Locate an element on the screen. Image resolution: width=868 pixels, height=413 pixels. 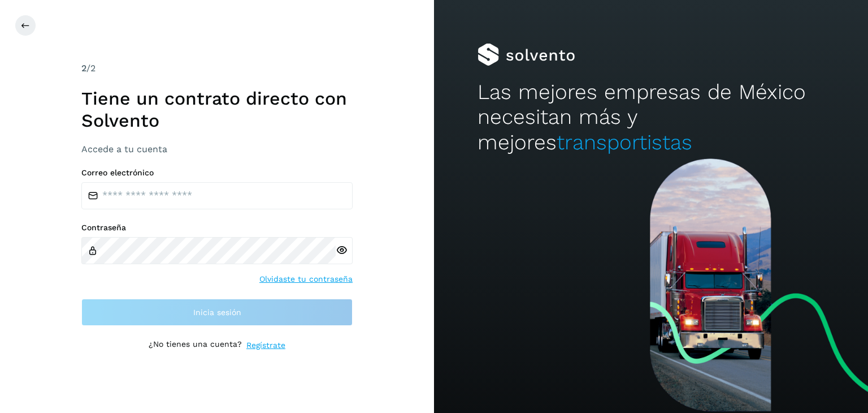
h1: Tiene un contrato directo con Solvento is located at coordinates (217, 109).